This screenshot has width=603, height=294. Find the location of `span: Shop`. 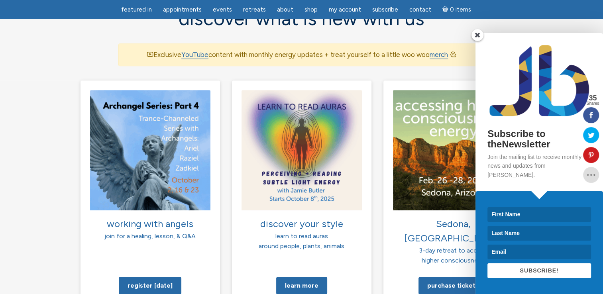

span: Shop is located at coordinates (311, 10).